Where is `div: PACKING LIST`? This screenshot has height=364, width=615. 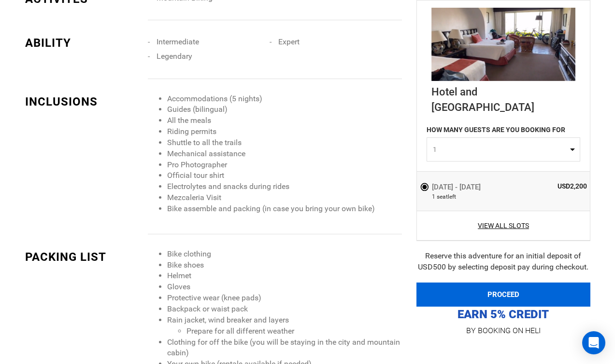 div: PACKING LIST is located at coordinates (83, 257).